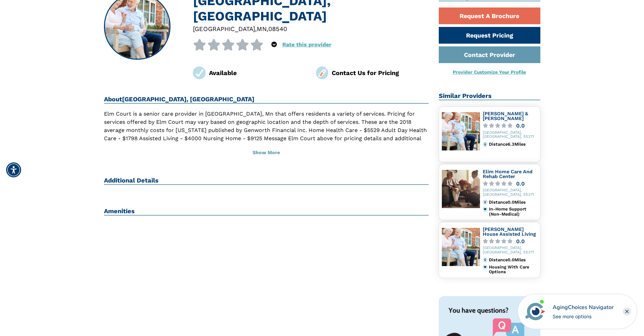 The width and height of the screenshot is (644, 336). Describe the element at coordinates (274, 45) in the screenshot. I see `div: Popover trigger` at that location.